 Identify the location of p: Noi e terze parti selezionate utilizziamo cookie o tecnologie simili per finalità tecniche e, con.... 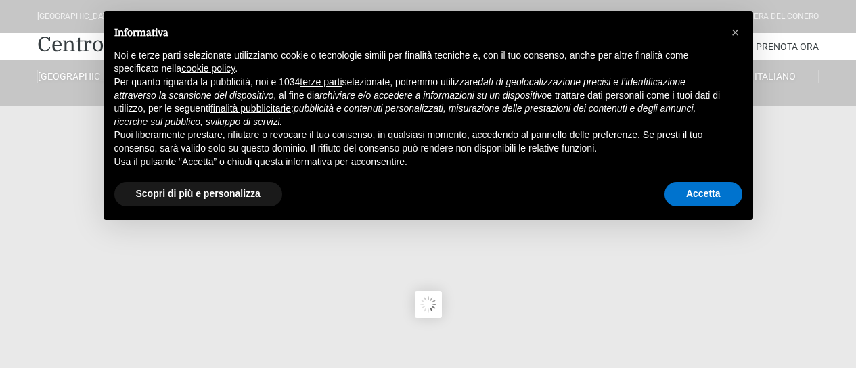
(418, 62).